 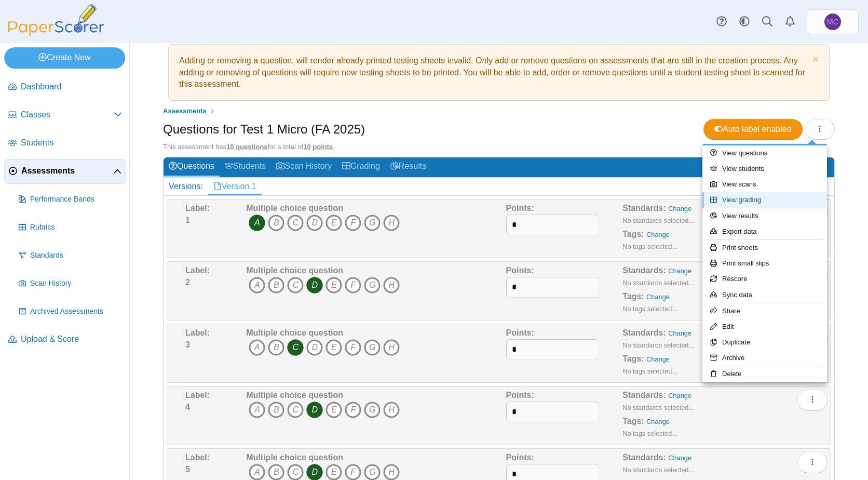 I want to click on a: Students, so click(x=245, y=166).